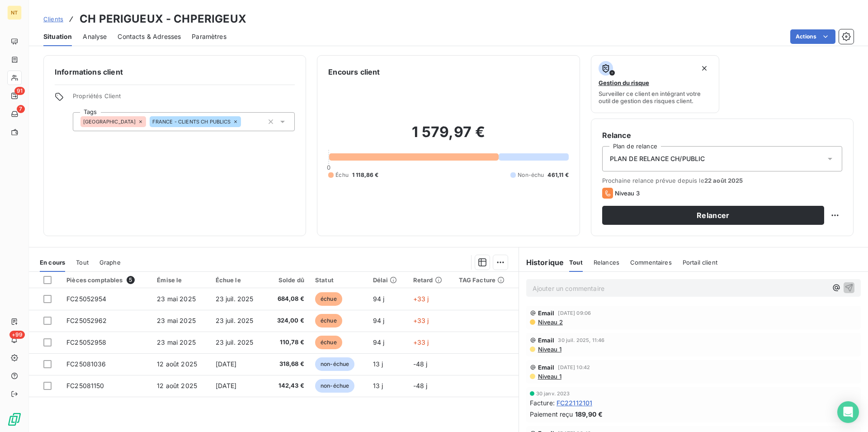 This screenshot has width=868, height=432. I want to click on a: Clients, so click(54, 19).